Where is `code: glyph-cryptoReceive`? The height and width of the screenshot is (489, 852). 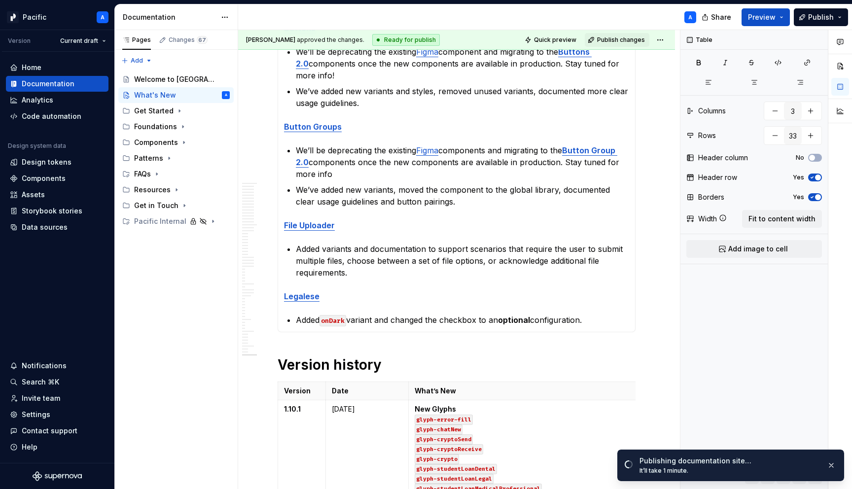 code: glyph-cryptoReceive is located at coordinates (449, 449).